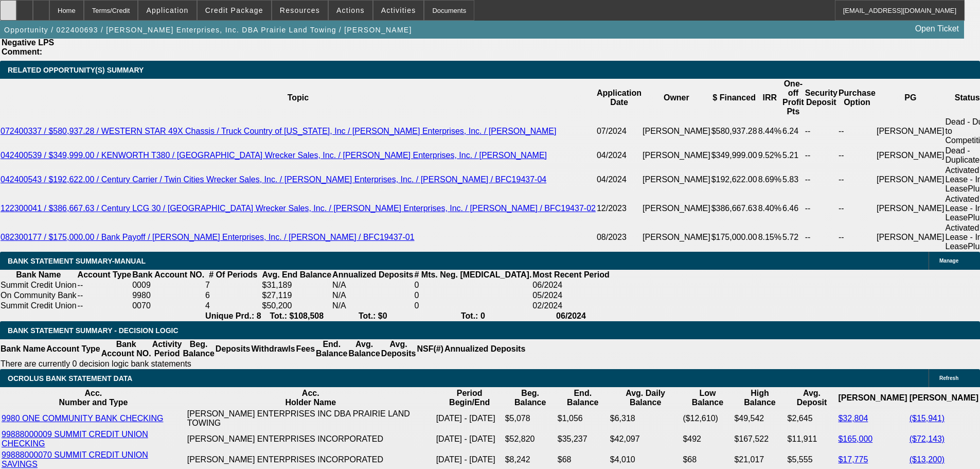 The width and height of the screenshot is (980, 469). What do you see at coordinates (811, 439) in the screenshot?
I see `td: $11,911` at bounding box center [811, 439].